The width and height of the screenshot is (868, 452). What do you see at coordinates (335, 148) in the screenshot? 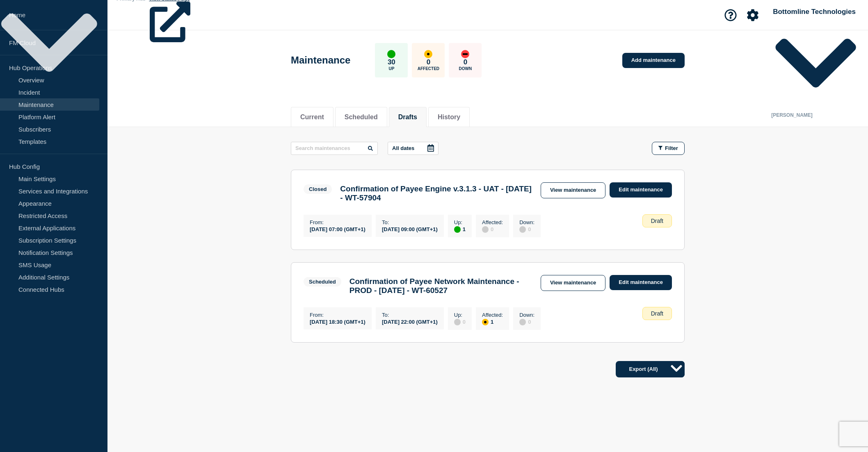
I see `input: Search maintenances` at bounding box center [335, 148].